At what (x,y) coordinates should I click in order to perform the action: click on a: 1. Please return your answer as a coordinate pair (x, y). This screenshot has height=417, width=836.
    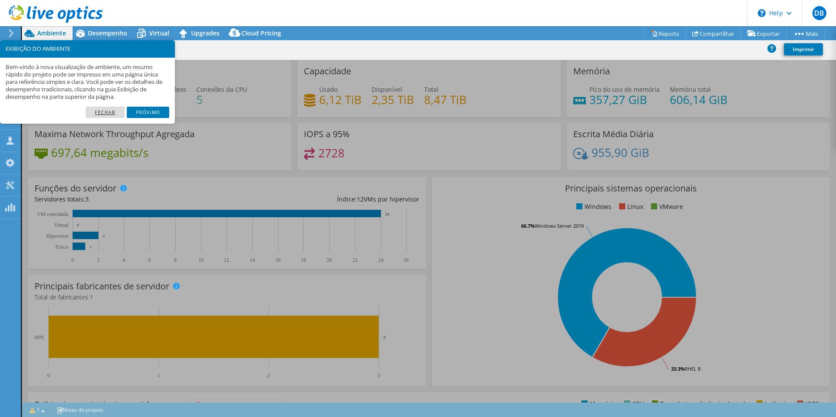
    Looking at the image, I should click on (37, 410).